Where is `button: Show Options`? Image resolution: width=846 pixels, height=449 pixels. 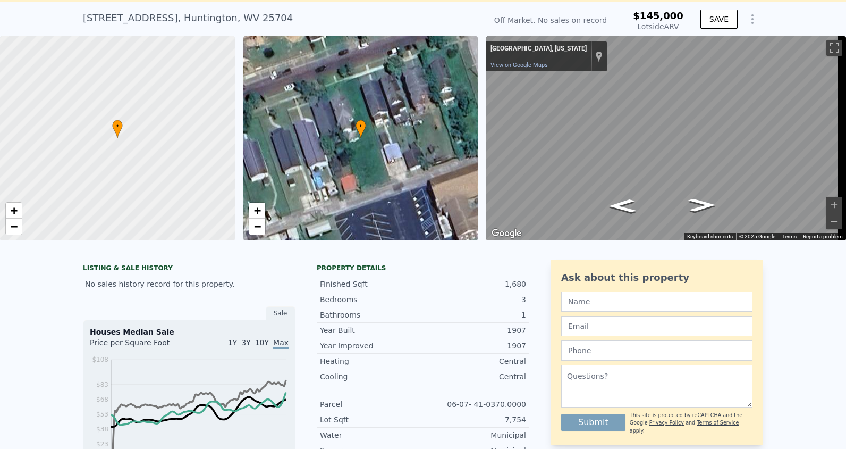
button: Show Options is located at coordinates (753, 19).